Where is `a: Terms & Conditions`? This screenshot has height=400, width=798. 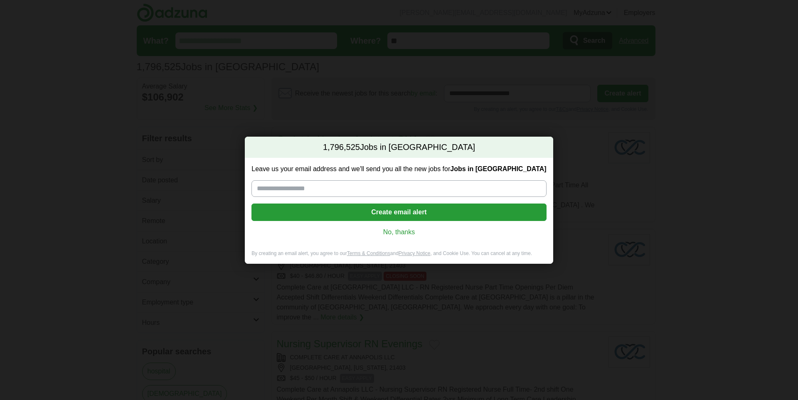
a: Terms & Conditions is located at coordinates (369, 254).